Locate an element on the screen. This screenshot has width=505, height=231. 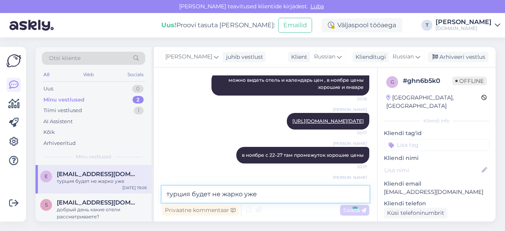
input: Lisa nimi is located at coordinates (432, 170).